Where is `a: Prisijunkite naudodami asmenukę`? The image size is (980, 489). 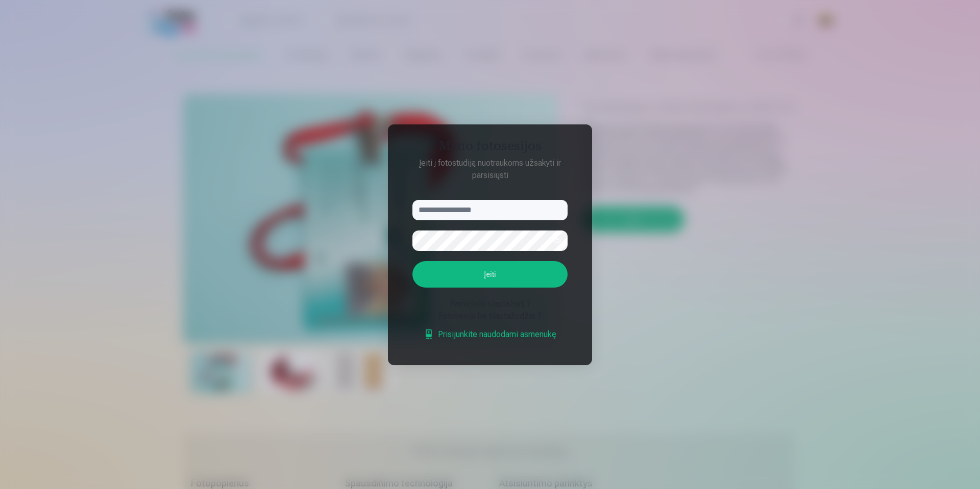 a: Prisijunkite naudodami asmenukę is located at coordinates (490, 334).